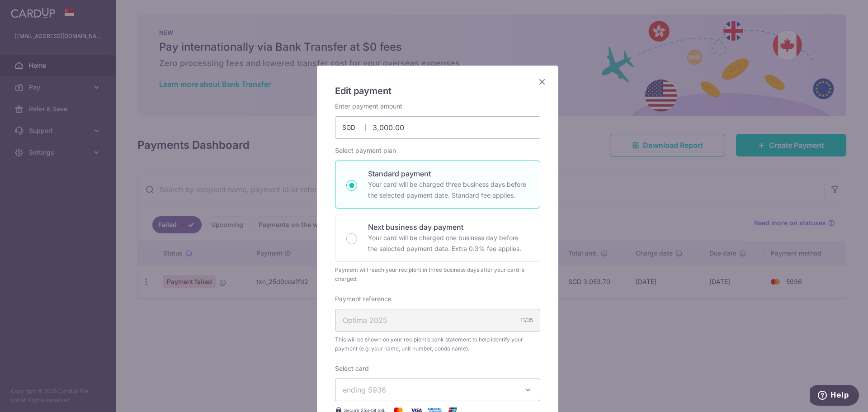  I want to click on span: Help, so click(29, 10).